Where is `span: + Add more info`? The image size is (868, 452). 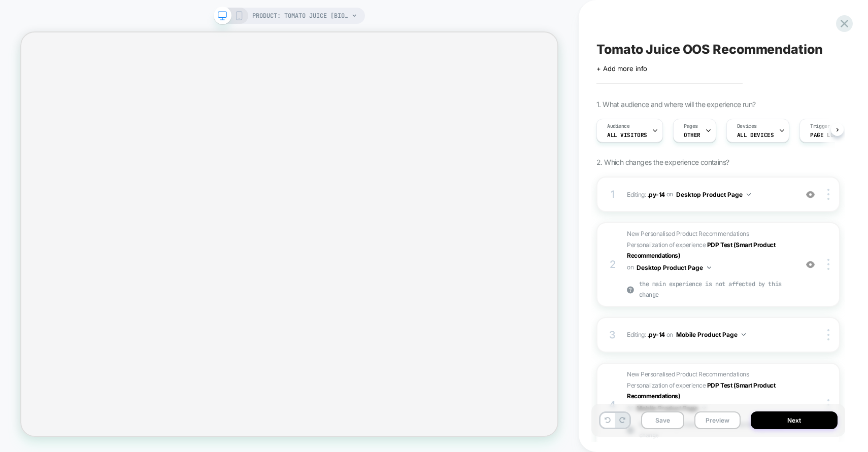 span: + Add more info is located at coordinates (622, 68).